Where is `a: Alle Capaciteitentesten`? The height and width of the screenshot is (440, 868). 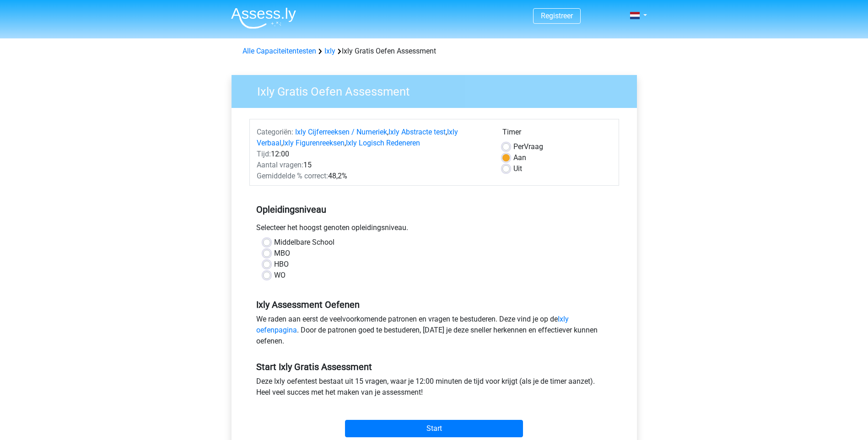
a: Alle Capaciteitentesten is located at coordinates (279, 51).